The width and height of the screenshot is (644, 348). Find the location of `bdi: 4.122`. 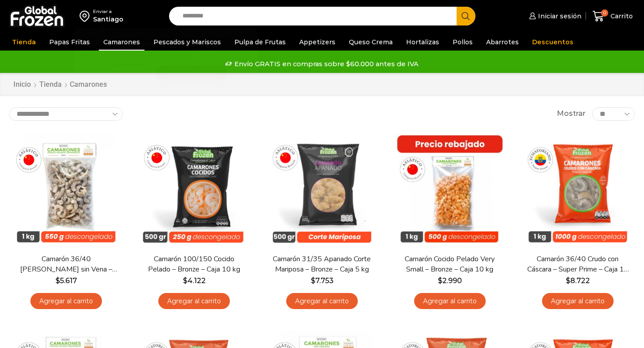

bdi: 4.122 is located at coordinates (194, 280).